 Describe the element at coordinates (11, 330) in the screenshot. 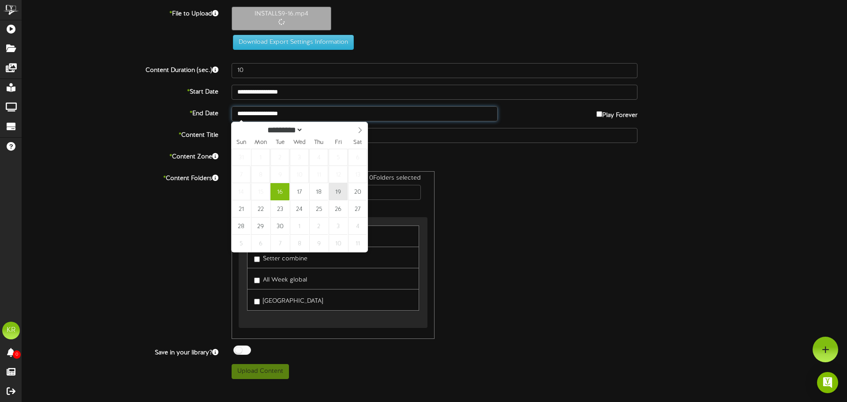

I see `div: KR` at that location.